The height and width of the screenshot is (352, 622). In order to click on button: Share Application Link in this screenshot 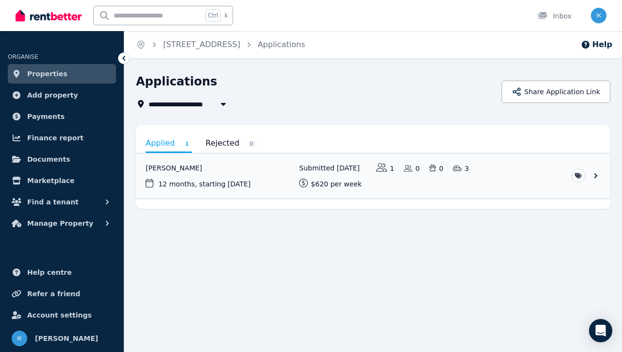, I will do `click(556, 92)`.